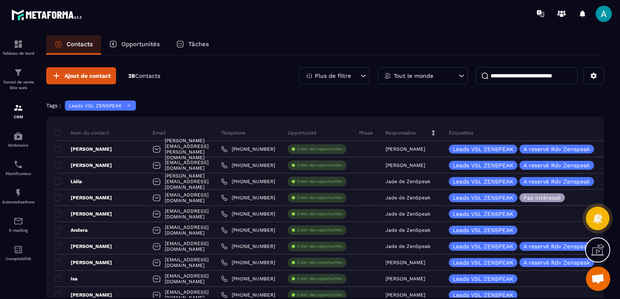 This screenshot has width=620, height=299. Describe the element at coordinates (192, 45) in the screenshot. I see `a: Tâches` at that location.